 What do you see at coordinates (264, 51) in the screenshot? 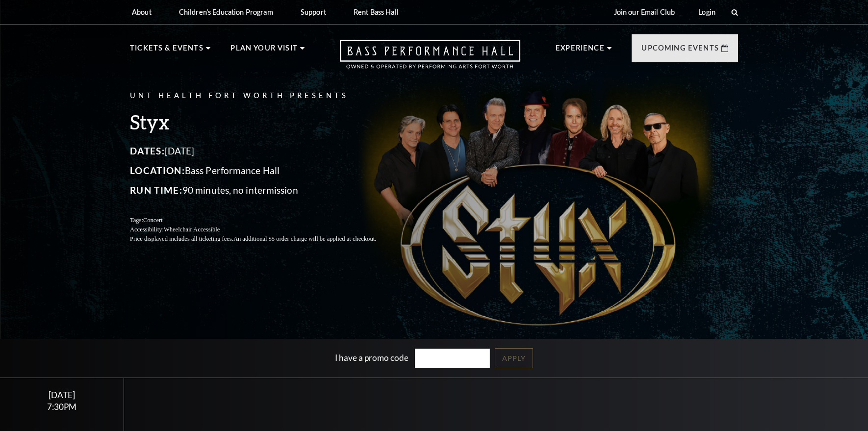
I see `p: Plan Your Visit` at bounding box center [264, 51].